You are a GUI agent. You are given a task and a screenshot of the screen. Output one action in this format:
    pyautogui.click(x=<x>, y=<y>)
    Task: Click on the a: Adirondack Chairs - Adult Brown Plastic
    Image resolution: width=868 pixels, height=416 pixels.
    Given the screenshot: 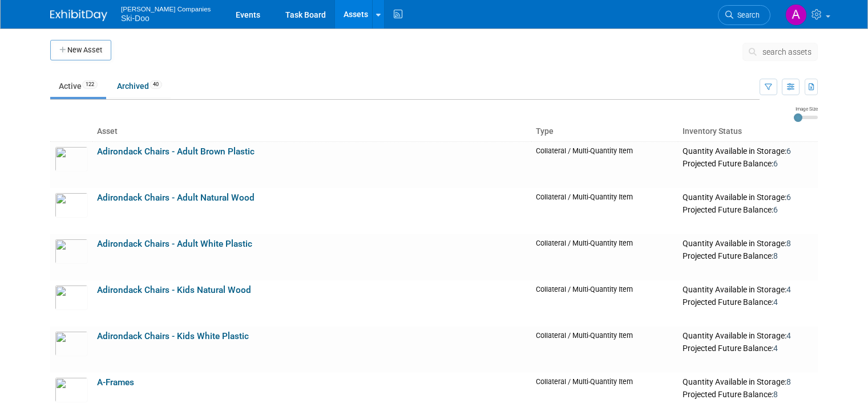 What is the action you would take?
    pyautogui.click(x=175, y=152)
    